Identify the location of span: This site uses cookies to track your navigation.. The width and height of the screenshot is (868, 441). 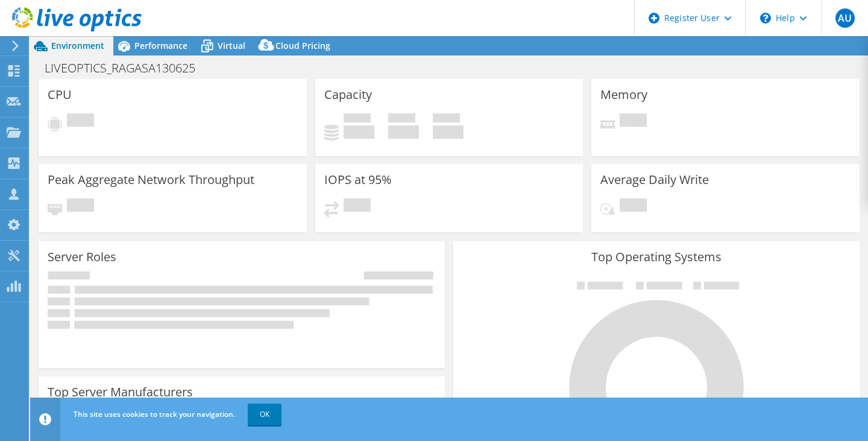
(154, 413).